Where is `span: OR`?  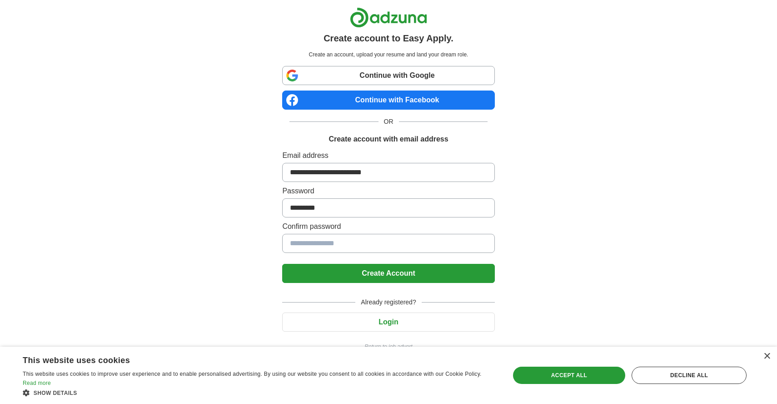 span: OR is located at coordinates (389, 121).